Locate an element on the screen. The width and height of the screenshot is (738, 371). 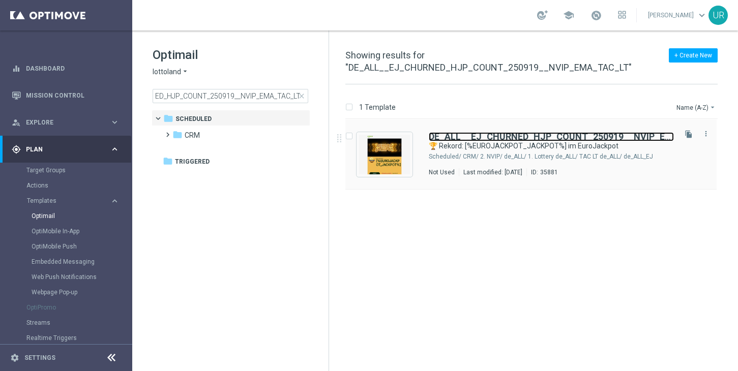
span: Templates is located at coordinates (63, 201).